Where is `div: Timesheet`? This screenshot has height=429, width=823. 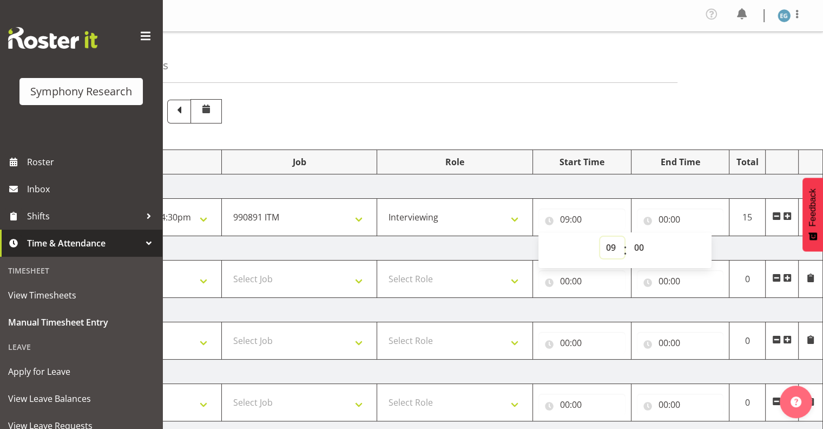
div: Timesheet is located at coordinates (81, 270).